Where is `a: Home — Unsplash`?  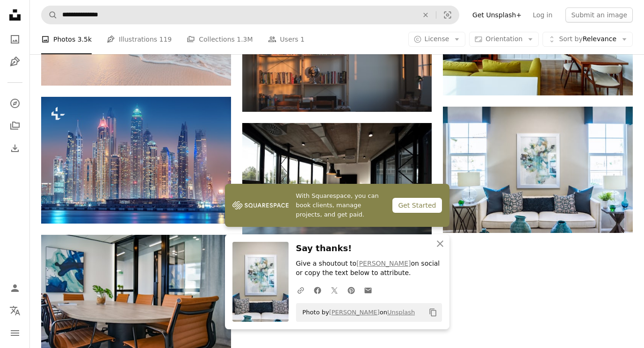
a: Home — Unsplash is located at coordinates (15, 16).